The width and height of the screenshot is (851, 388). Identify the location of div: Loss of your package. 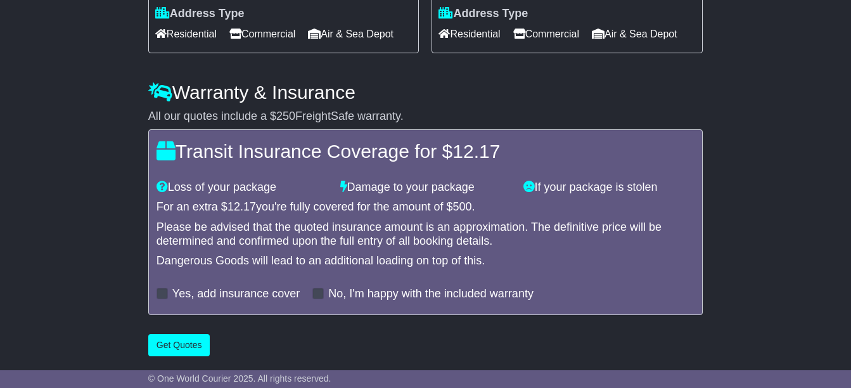
(242, 187).